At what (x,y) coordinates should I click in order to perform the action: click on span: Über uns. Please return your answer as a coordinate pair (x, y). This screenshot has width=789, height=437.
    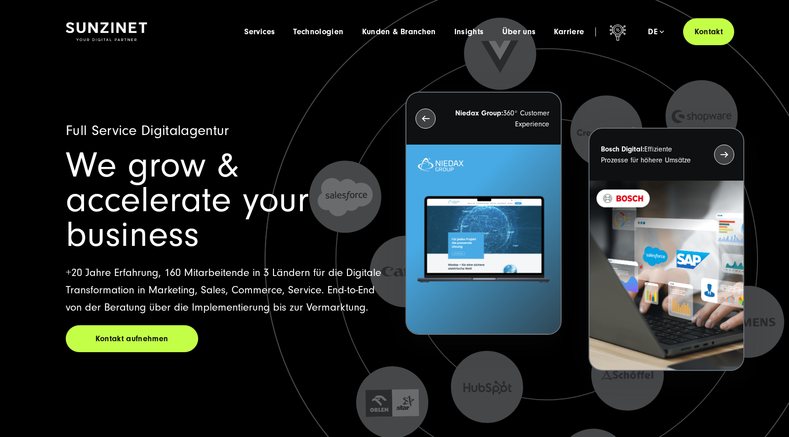
    Looking at the image, I should click on (519, 32).